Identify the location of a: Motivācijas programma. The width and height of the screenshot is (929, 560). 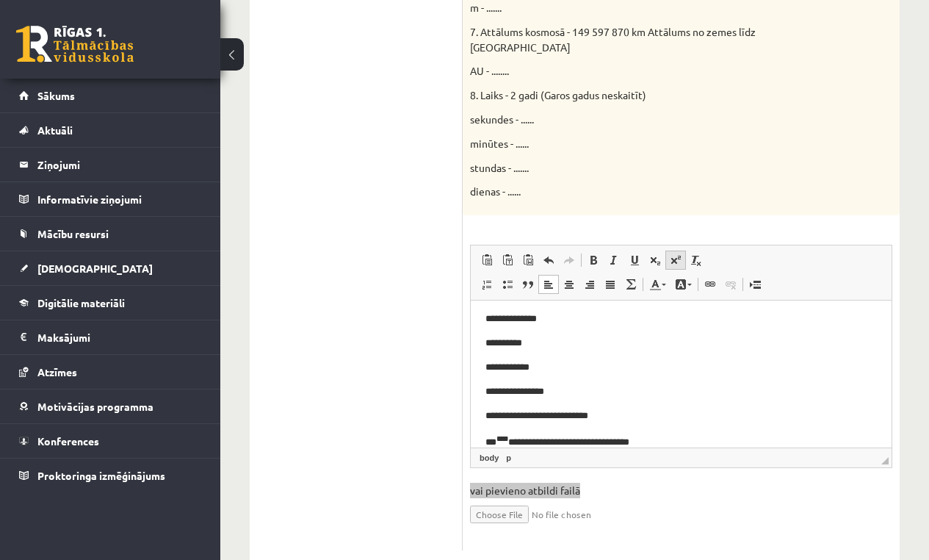
(110, 406).